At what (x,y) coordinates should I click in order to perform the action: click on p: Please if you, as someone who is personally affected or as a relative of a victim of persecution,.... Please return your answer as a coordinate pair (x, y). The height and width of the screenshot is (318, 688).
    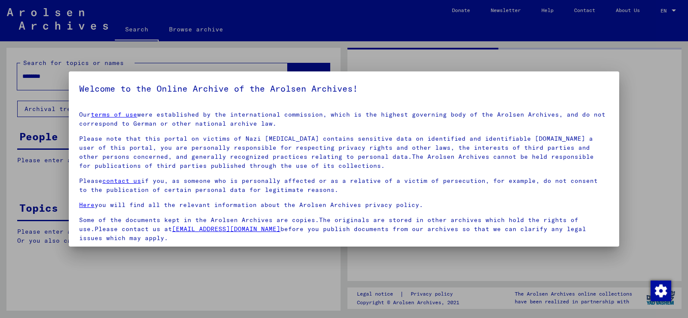
    Looking at the image, I should click on (344, 185).